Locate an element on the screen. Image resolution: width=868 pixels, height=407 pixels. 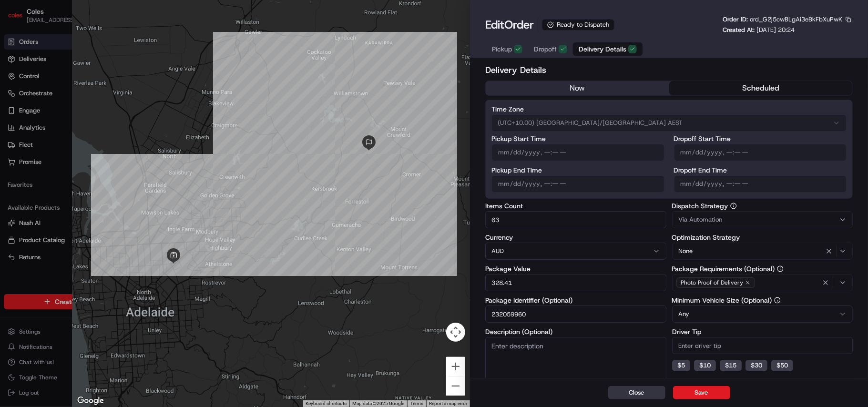
img: Google is located at coordinates (90, 401).